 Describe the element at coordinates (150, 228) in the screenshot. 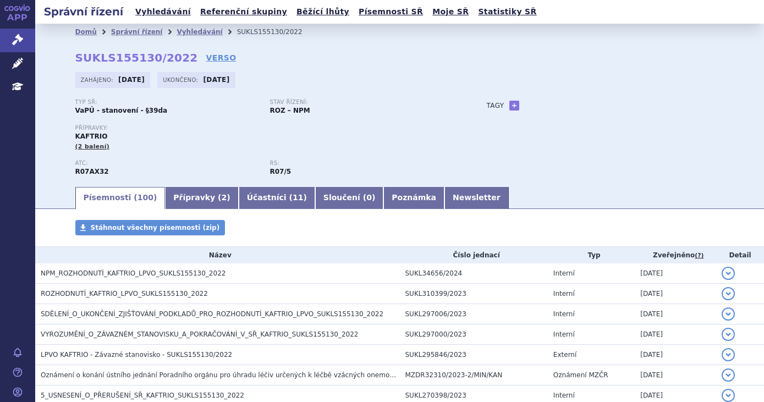

I see `a: Stáhnout všechny písemnosti (zip)` at that location.